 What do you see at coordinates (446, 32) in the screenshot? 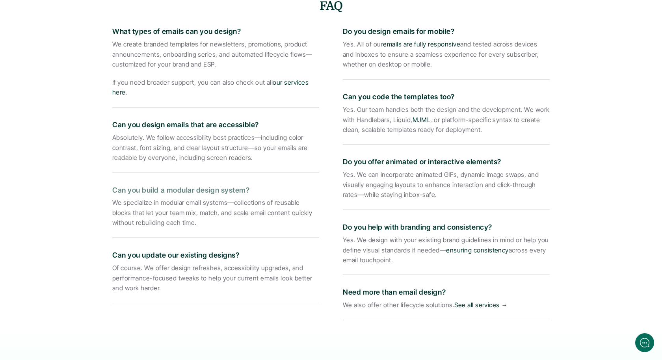
I see `p: Do you design emails for mobile?` at bounding box center [446, 32].